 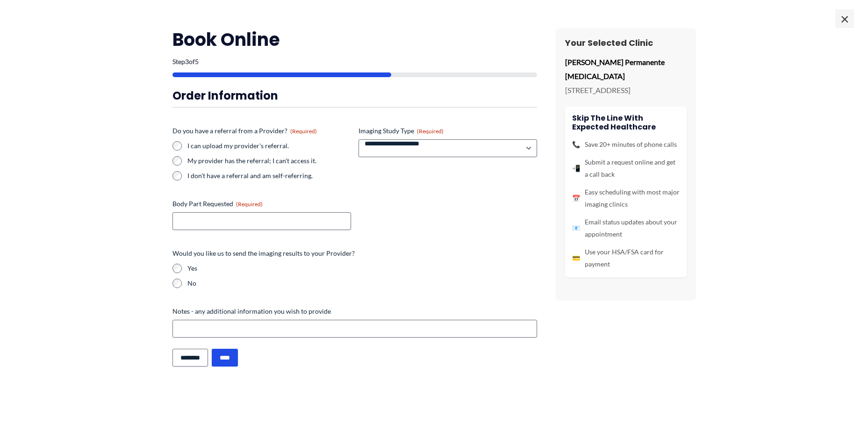 I want to click on li: Easy scheduling with most major imaging clinics, so click(x=626, y=199).